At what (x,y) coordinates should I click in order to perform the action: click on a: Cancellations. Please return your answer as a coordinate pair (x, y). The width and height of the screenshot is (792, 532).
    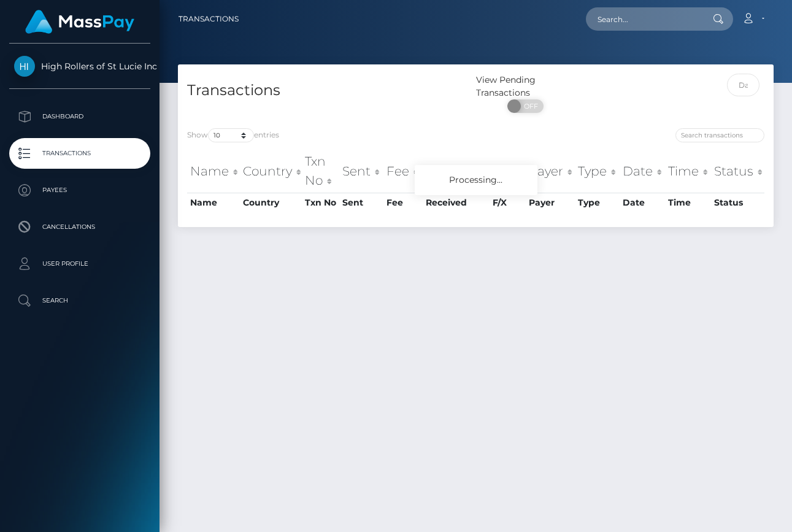
    Looking at the image, I should click on (80, 227).